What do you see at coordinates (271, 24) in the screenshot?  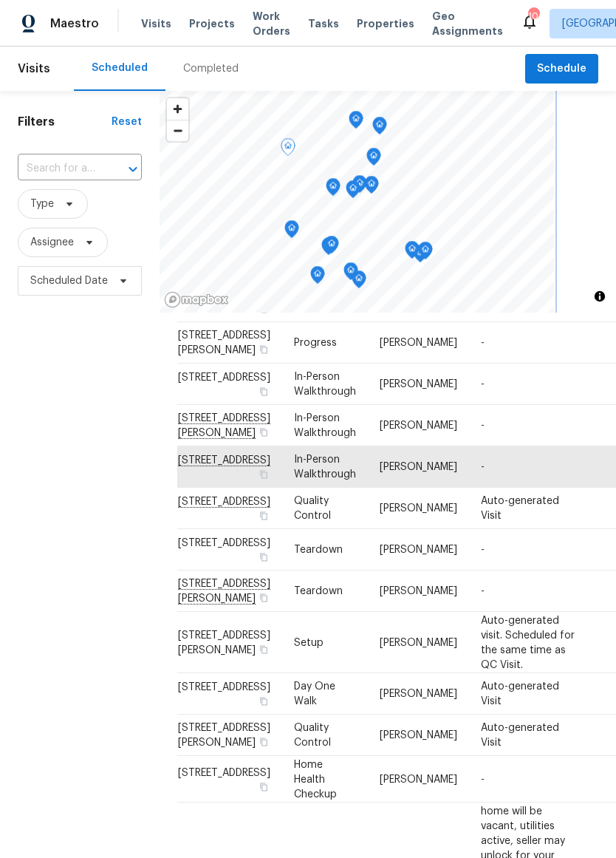 I see `span: Work Orders` at bounding box center [271, 24].